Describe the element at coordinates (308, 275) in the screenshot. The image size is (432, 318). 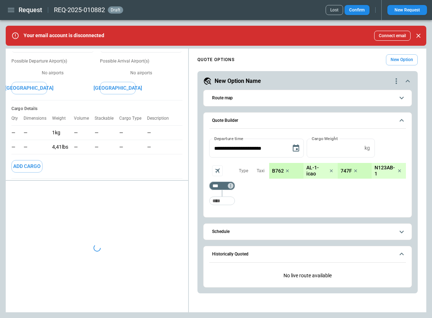
I see `p: No live route available` at that location.